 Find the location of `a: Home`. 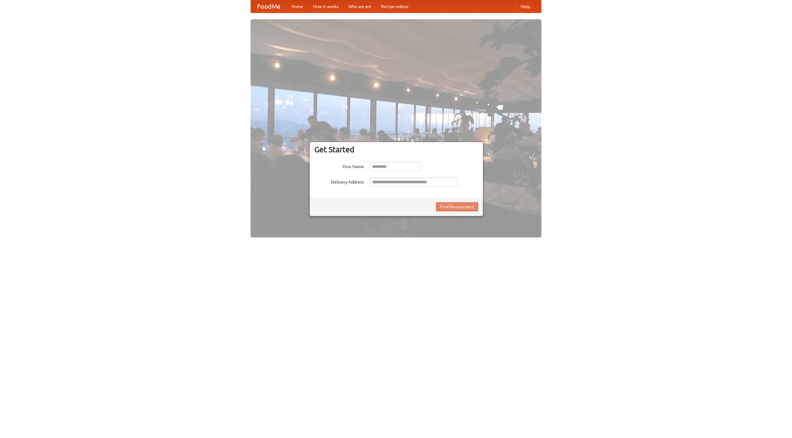

a: Home is located at coordinates (297, 6).